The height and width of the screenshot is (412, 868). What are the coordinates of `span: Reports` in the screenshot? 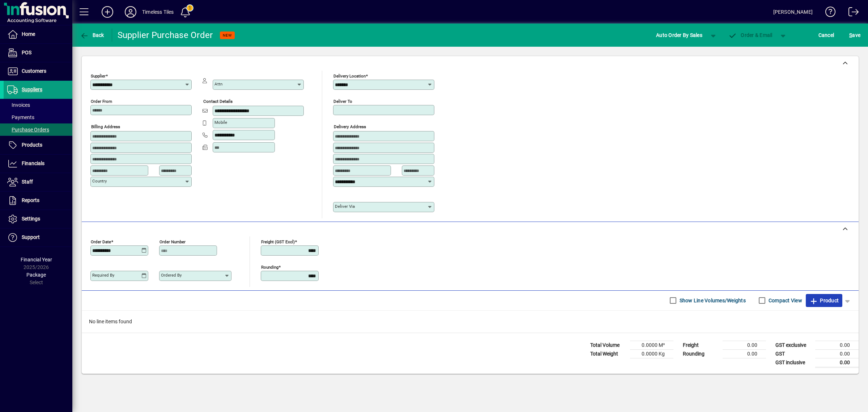 It's located at (30, 200).